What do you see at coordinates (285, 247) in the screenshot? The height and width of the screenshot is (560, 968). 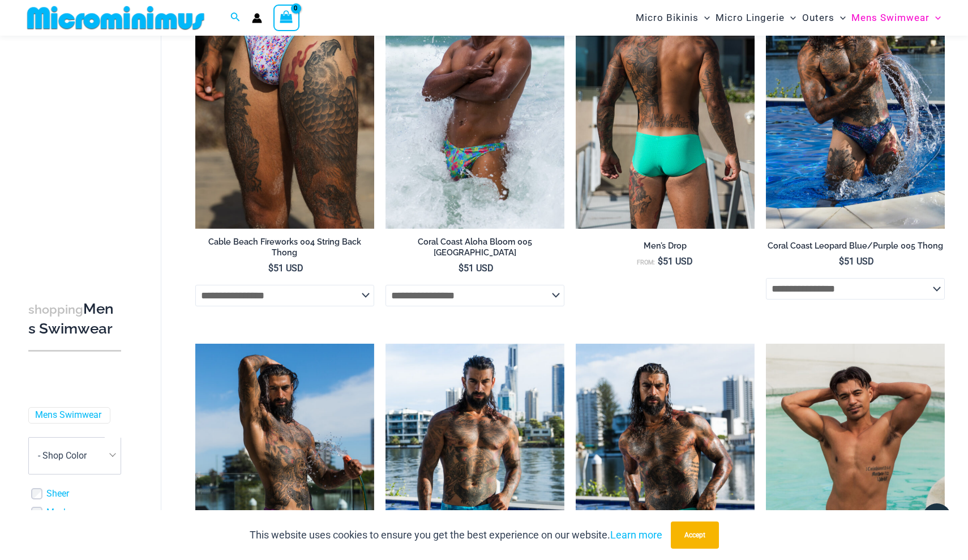 I see `h2: Cable Beach Fireworks 004 String Back Thong` at bounding box center [285, 247].